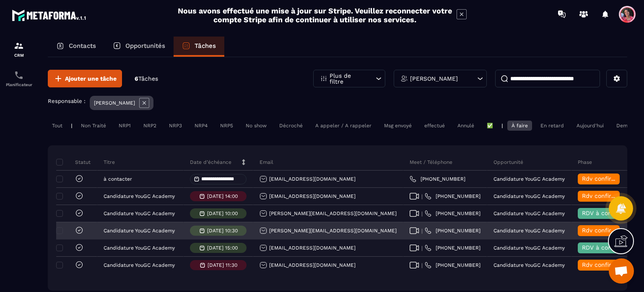  Describe the element at coordinates (348, 78) in the screenshot. I see `p: Plus de filtre` at that location.